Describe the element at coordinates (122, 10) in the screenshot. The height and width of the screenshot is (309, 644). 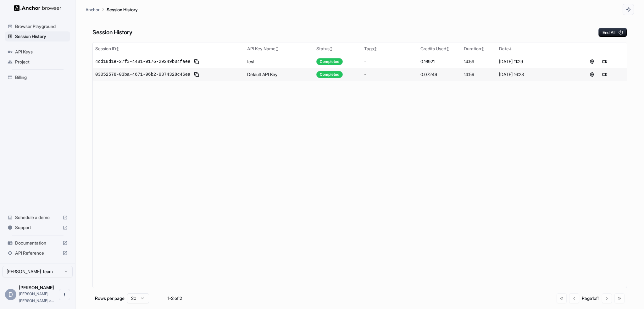
I see `p: Session History` at that location.